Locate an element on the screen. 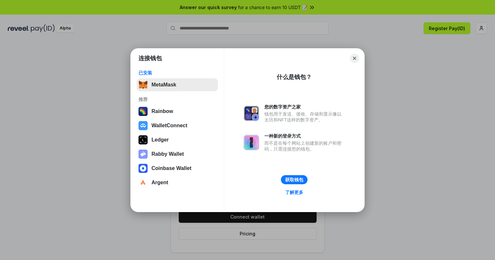  div: 了解更多 is located at coordinates (294, 193).